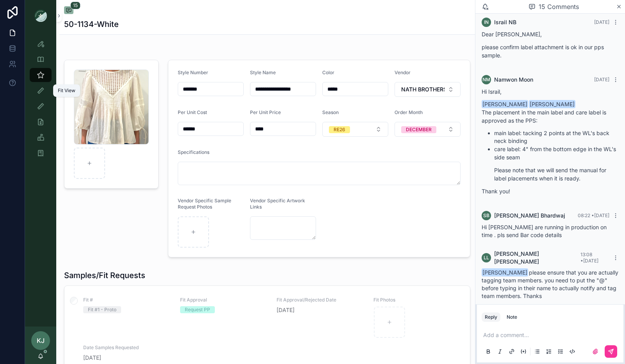  I want to click on div: DECEMBER, so click(419, 130).